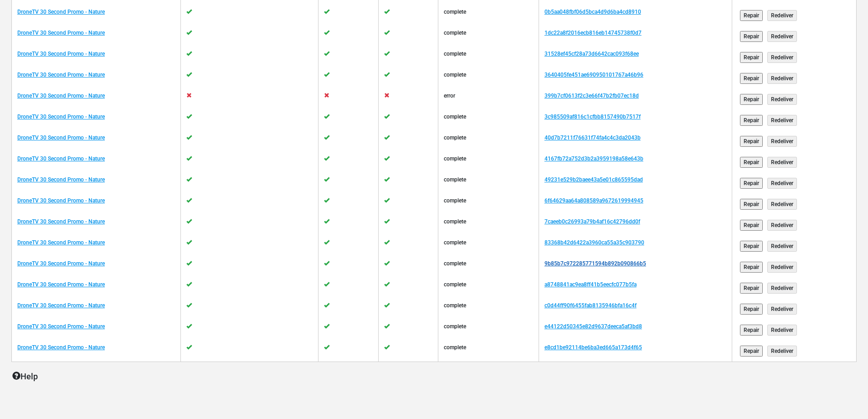 The height and width of the screenshot is (419, 868). I want to click on td: error, so click(488, 99).